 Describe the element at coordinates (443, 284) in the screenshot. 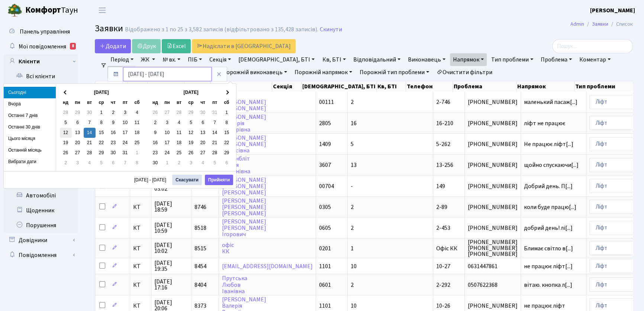

I see `span: 2-292` at that location.